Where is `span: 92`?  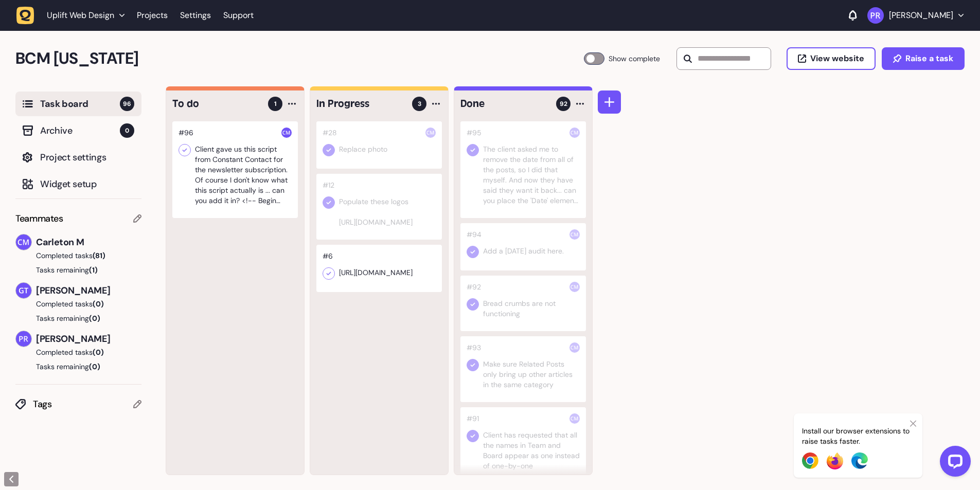
span: 92 is located at coordinates (563, 104).